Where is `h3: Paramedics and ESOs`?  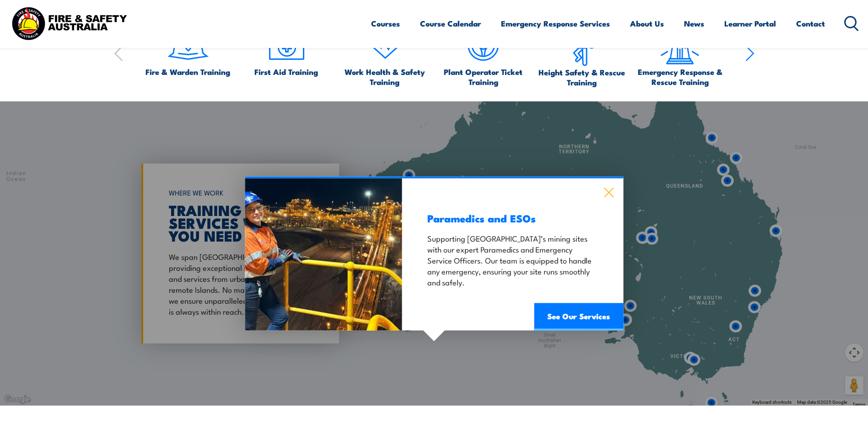 h3: Paramedics and ESOs is located at coordinates (512, 217).